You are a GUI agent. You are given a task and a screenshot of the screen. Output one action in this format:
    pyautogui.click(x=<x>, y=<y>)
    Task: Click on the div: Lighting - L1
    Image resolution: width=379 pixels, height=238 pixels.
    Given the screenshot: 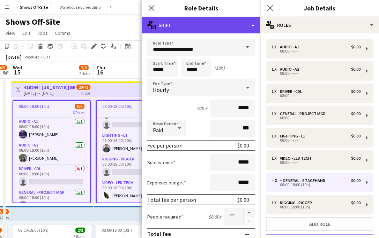 What is the action you would take?
    pyautogui.click(x=294, y=136)
    